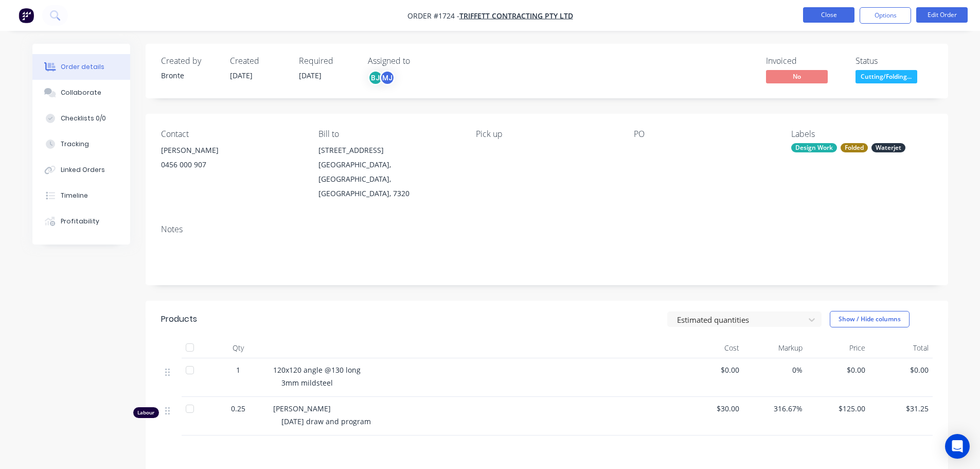 The width and height of the screenshot is (980, 469). I want to click on div: Design Work, so click(814, 148).